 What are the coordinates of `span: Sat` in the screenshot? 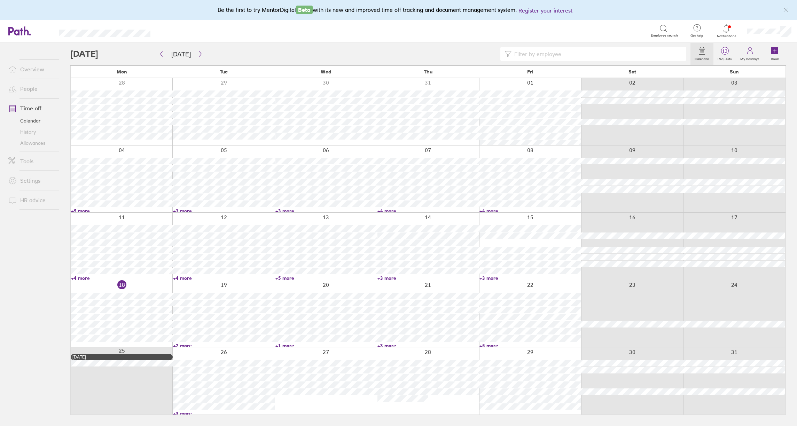 It's located at (633, 72).